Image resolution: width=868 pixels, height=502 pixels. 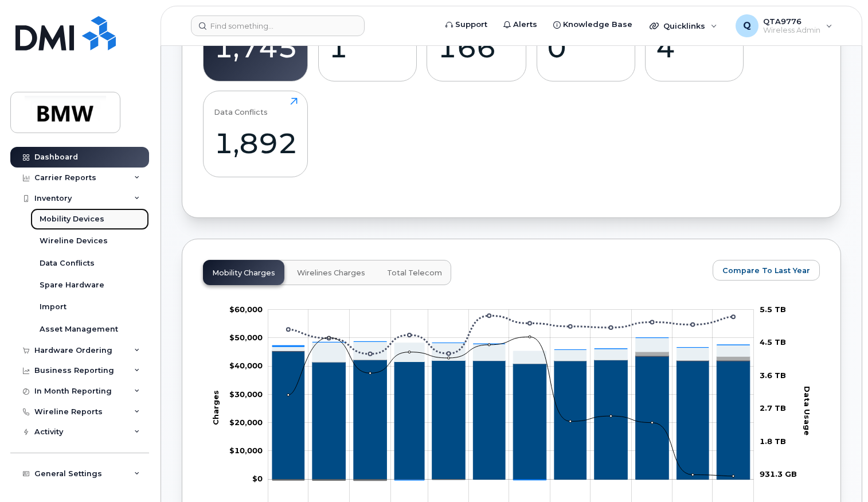 What do you see at coordinates (476, 47) in the screenshot?
I see `div: 166` at bounding box center [476, 47].